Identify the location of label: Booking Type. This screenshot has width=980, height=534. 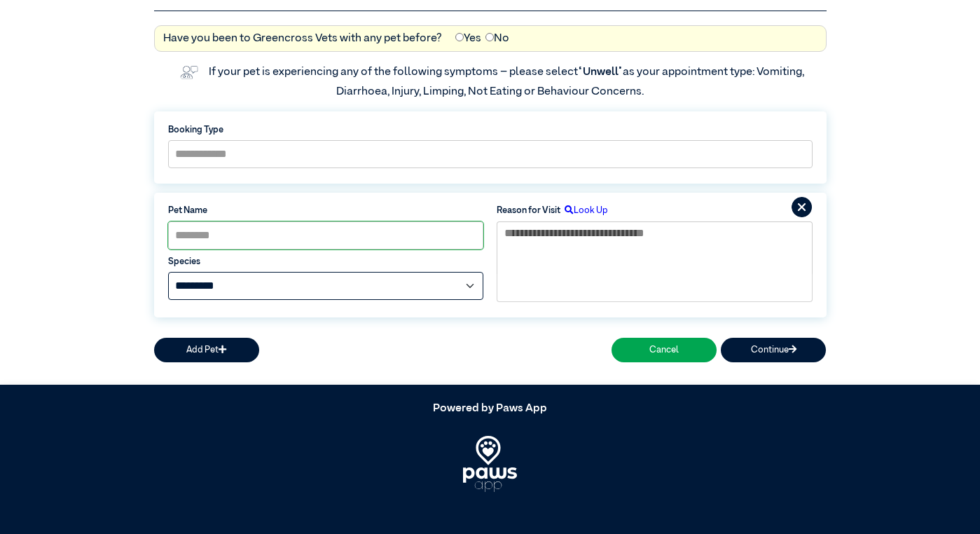
(490, 129).